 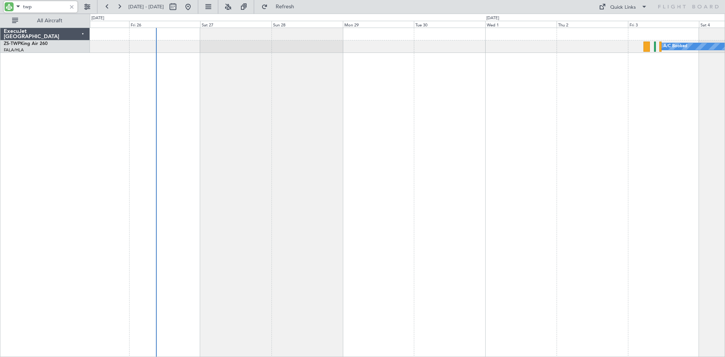 I want to click on a: ZS-TWPKing Air 260, so click(x=26, y=44).